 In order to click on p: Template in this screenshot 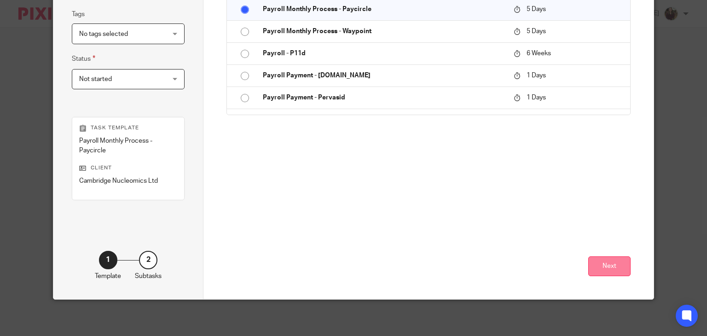, I will do `click(108, 276)`.